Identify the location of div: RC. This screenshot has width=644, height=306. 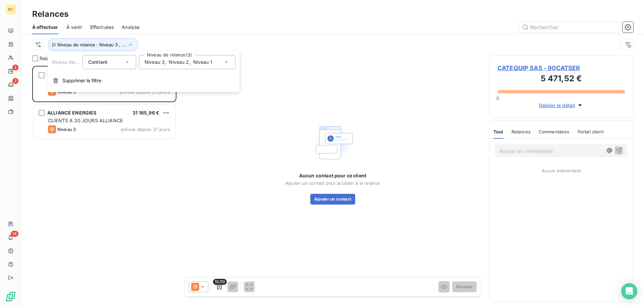
(11, 9).